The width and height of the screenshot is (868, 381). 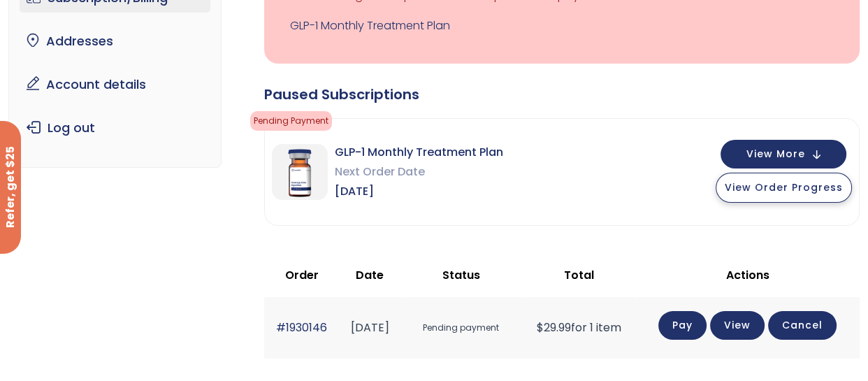 I want to click on span: GLP-1 Monthly Treatment Plan, so click(x=418, y=153).